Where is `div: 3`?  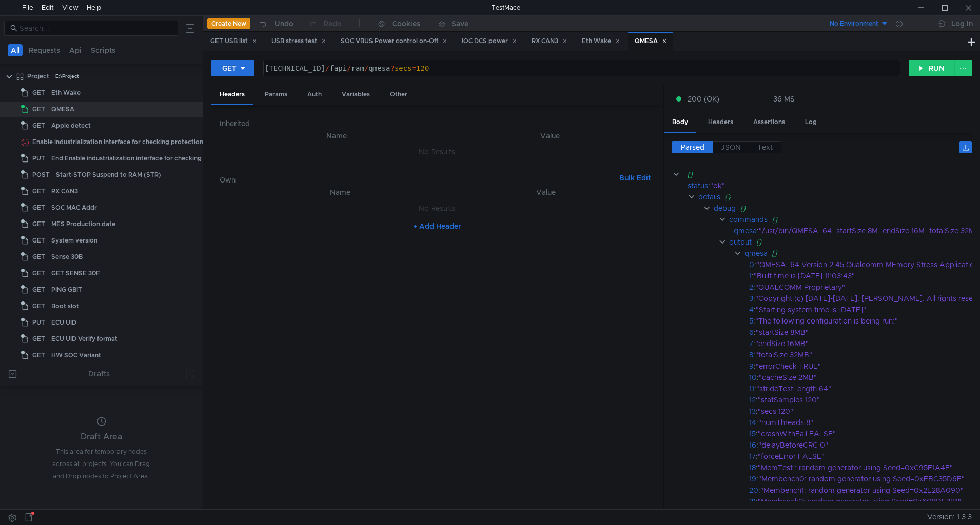
div: 3 is located at coordinates (751, 298).